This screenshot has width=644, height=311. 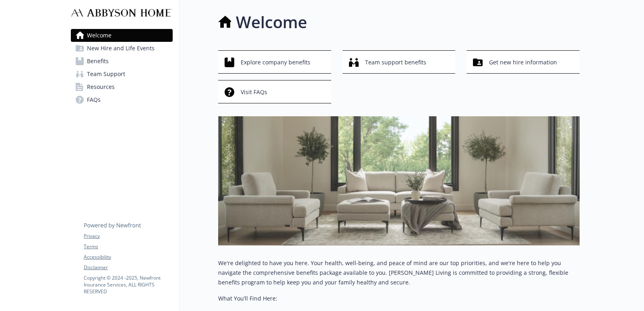 I want to click on a: Accessibility, so click(x=128, y=257).